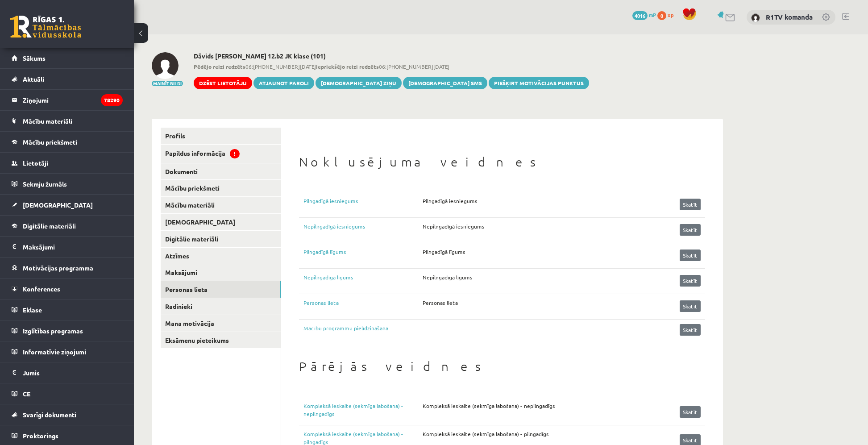  I want to click on a: Eksāmenu pieteikums, so click(220, 340).